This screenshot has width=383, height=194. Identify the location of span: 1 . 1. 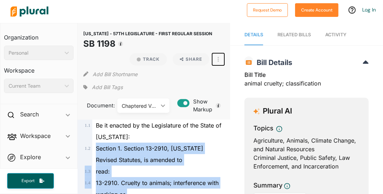
(88, 125).